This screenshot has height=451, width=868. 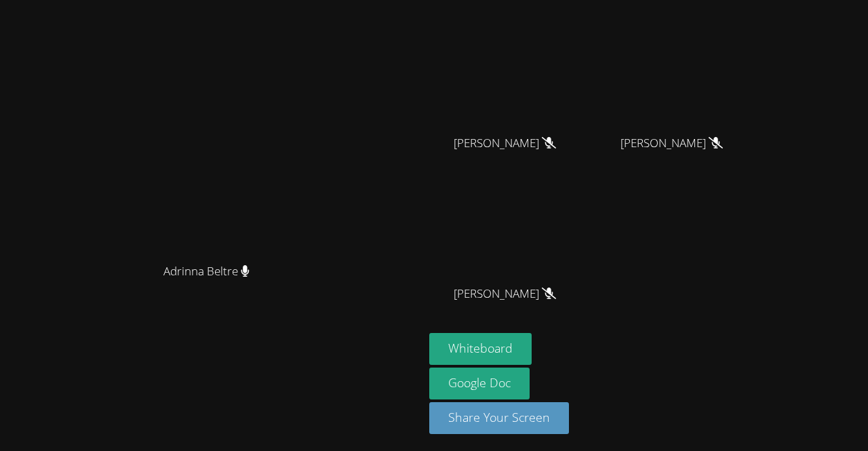 I want to click on a: Google Doc, so click(x=480, y=383).